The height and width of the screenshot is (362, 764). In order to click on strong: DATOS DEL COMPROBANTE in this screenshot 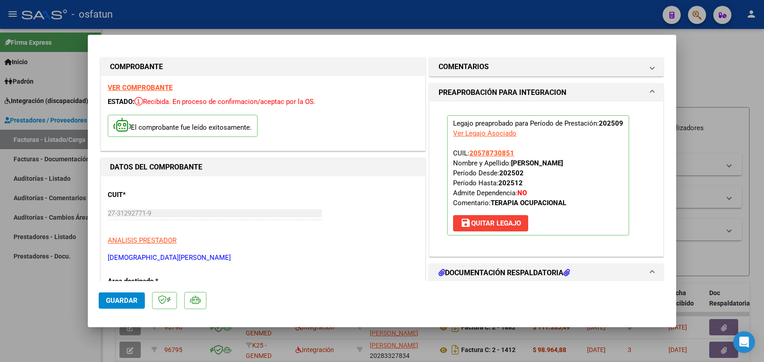, I will do `click(156, 167)`.